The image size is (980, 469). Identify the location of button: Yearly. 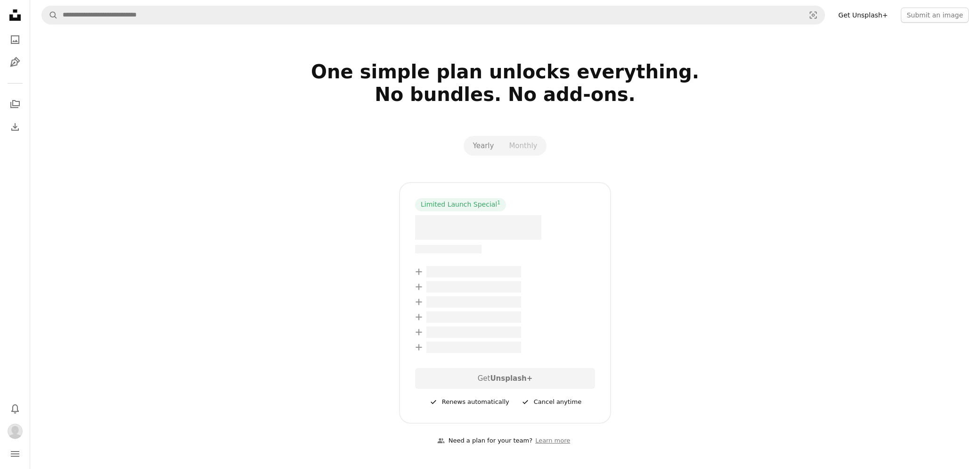
(484, 146).